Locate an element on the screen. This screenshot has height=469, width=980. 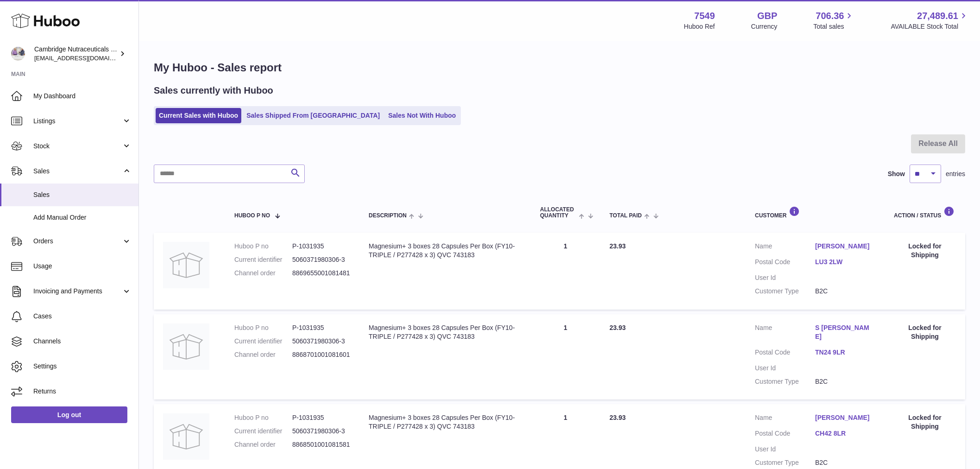
span: AVAILABLE Stock Total is located at coordinates (929, 27).